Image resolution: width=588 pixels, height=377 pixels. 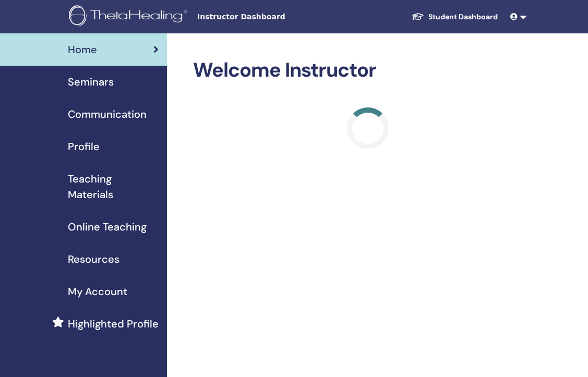 What do you see at coordinates (107, 114) in the screenshot?
I see `span: Communication` at bounding box center [107, 114].